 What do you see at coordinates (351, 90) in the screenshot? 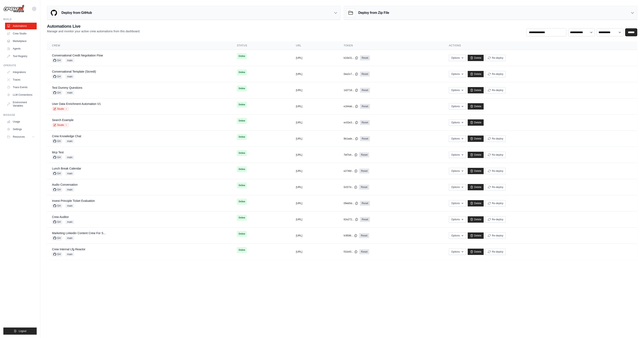
I see `button: 1d2718...` at bounding box center [351, 90].